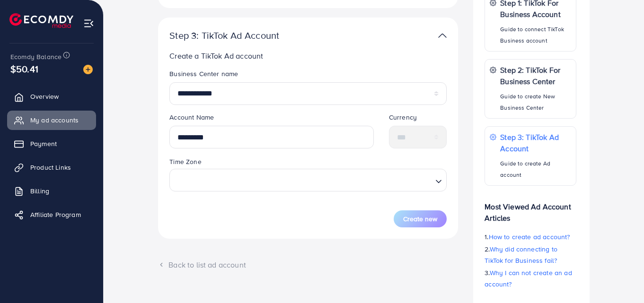 This screenshot has height=303, width=644. Describe the element at coordinates (302, 180) in the screenshot. I see `input: Search for option` at that location.